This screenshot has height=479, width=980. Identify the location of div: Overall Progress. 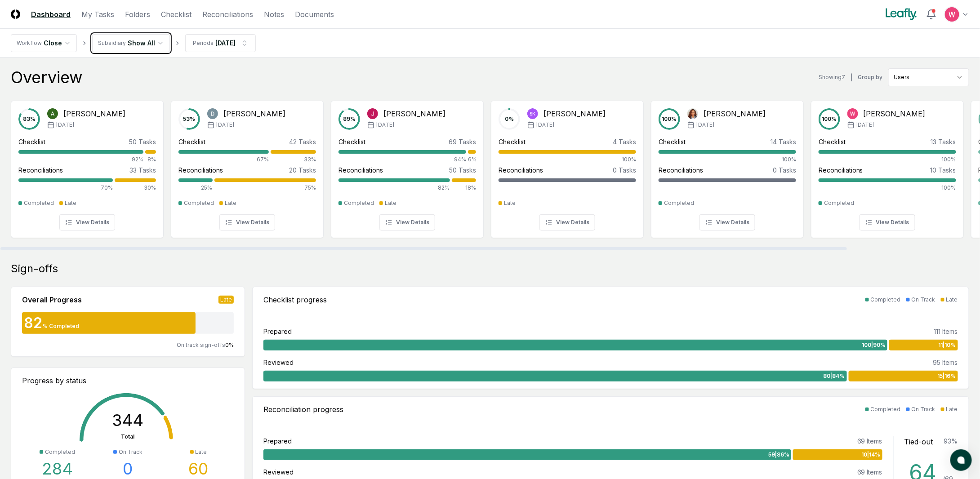
(52, 300).